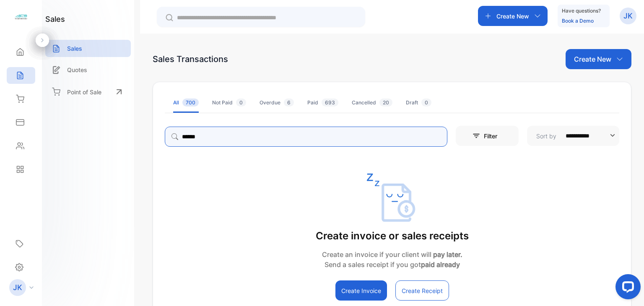 Image resolution: width=644 pixels, height=306 pixels. What do you see at coordinates (361, 291) in the screenshot?
I see `button: Create Invoice` at bounding box center [361, 291].